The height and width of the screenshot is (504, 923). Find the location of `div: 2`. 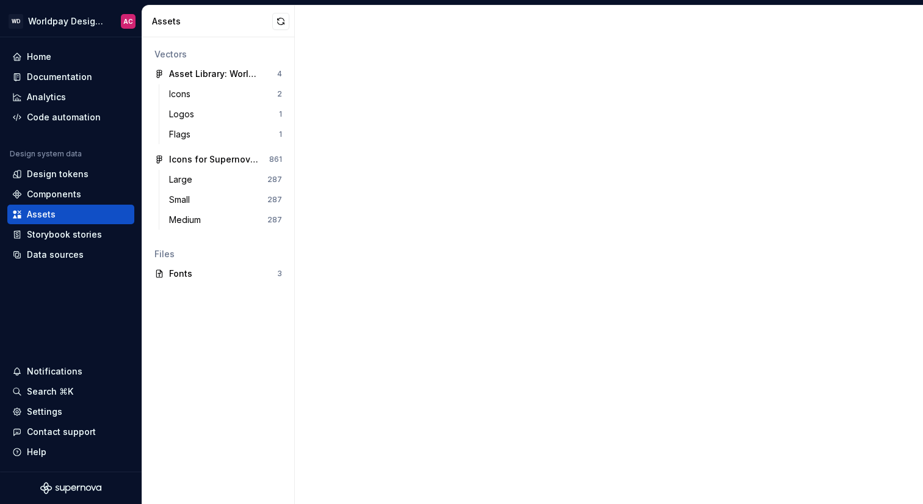

div: 2 is located at coordinates (280, 94).